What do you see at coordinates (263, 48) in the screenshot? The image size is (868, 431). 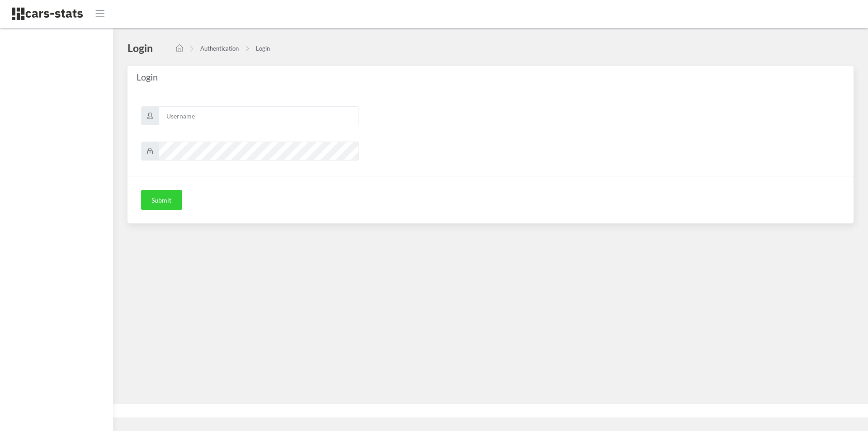 I see `a: Login` at bounding box center [263, 48].